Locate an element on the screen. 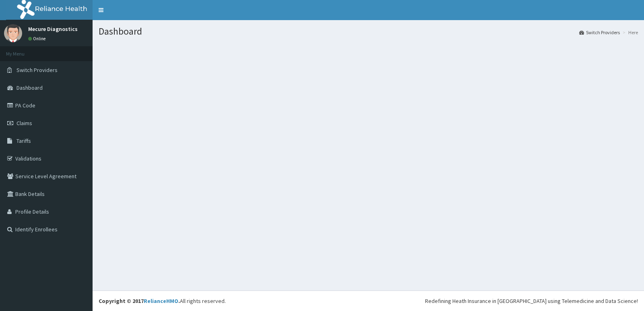 Image resolution: width=644 pixels, height=311 pixels. span: Claims is located at coordinates (24, 123).